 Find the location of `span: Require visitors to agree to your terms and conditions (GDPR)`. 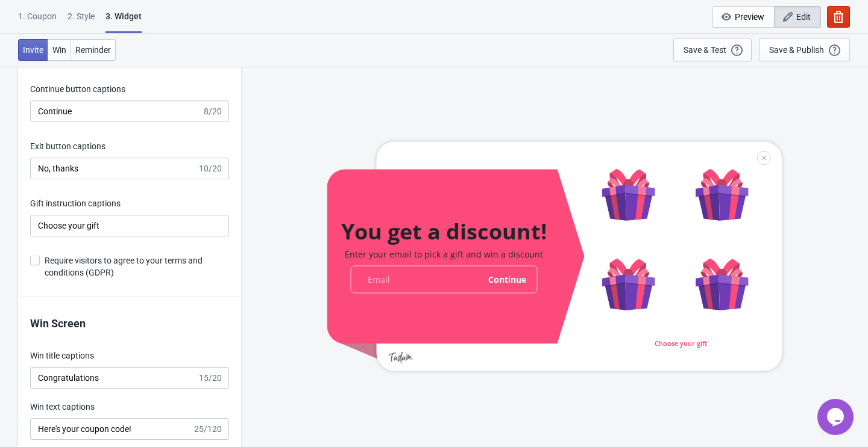

span: Require visitors to agree to your terms and conditions (GDPR) is located at coordinates (137, 267).